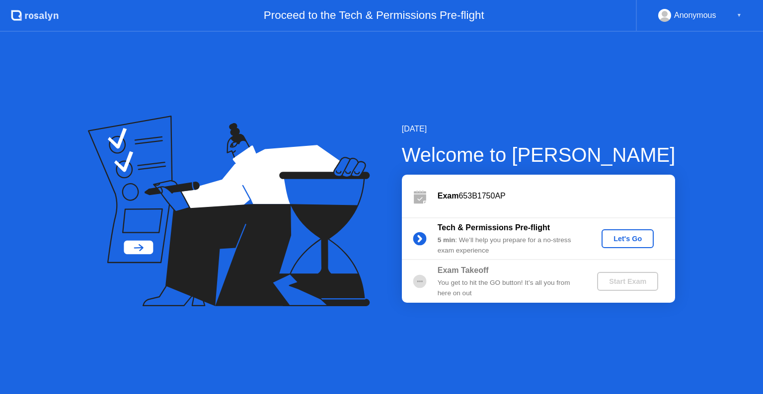  Describe the element at coordinates (695, 15) in the screenshot. I see `div: Anonymous` at that location.